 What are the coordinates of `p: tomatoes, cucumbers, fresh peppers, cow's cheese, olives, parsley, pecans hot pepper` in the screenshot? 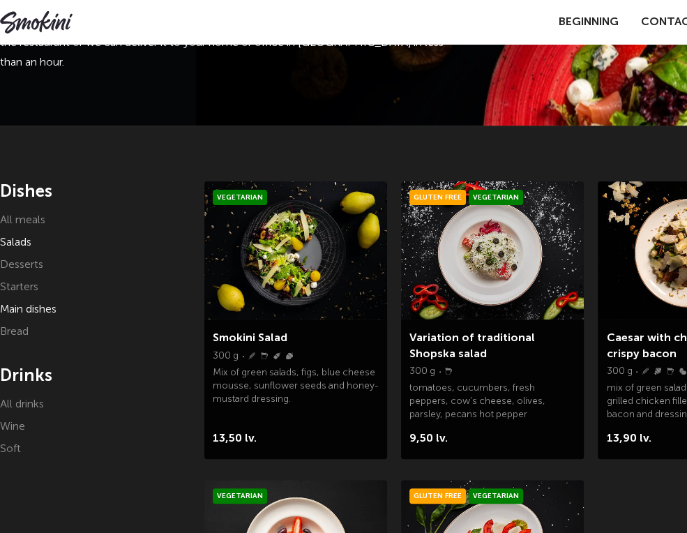 It's located at (493, 404).